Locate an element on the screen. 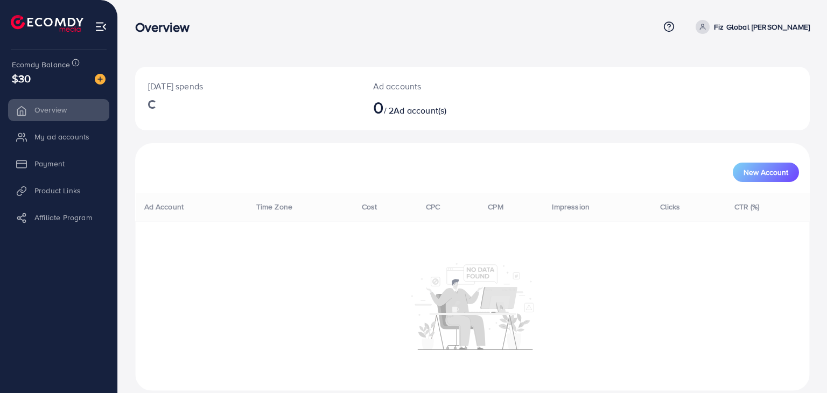 The width and height of the screenshot is (827, 393). h2: / 2 is located at coordinates (444, 107).